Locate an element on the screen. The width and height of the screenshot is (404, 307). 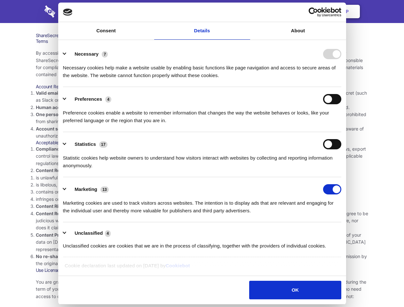
div: Necessary cookies help make a website usable by enabling basic functions like page navigation and... is located at coordinates (202, 69).